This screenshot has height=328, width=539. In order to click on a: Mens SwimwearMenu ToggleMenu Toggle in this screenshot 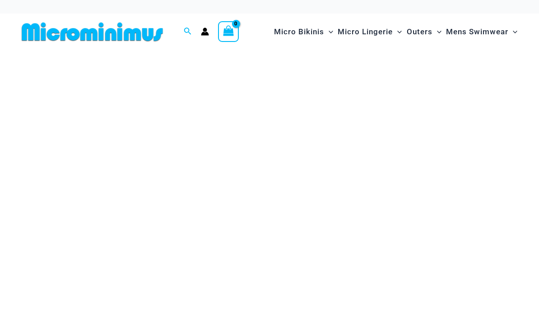, I will do `click(482, 32)`.